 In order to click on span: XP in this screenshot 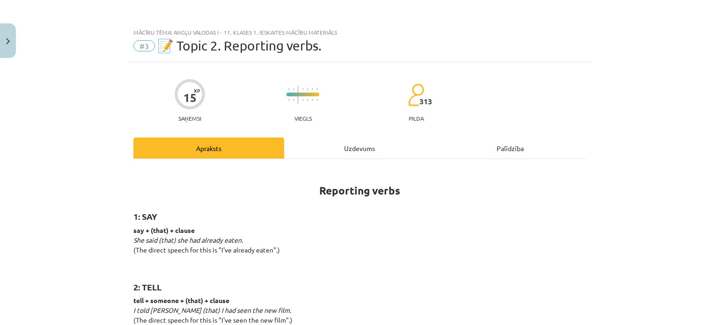, I will do `click(197, 90)`.